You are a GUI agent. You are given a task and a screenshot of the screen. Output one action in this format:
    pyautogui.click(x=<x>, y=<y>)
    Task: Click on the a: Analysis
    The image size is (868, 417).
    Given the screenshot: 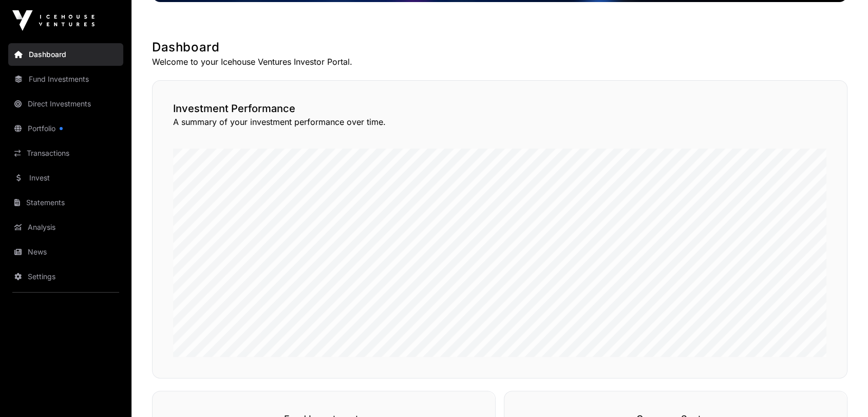 What is the action you would take?
    pyautogui.click(x=66, y=227)
    